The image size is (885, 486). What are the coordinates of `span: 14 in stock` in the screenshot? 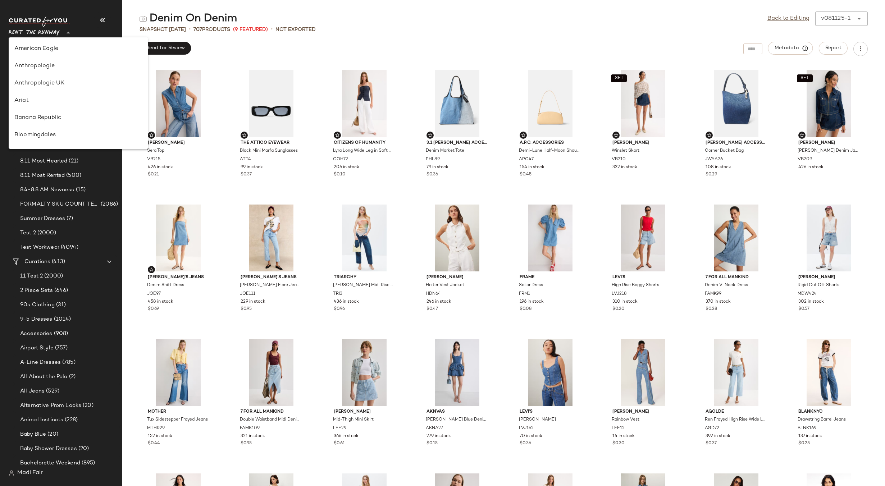 It's located at (624, 437).